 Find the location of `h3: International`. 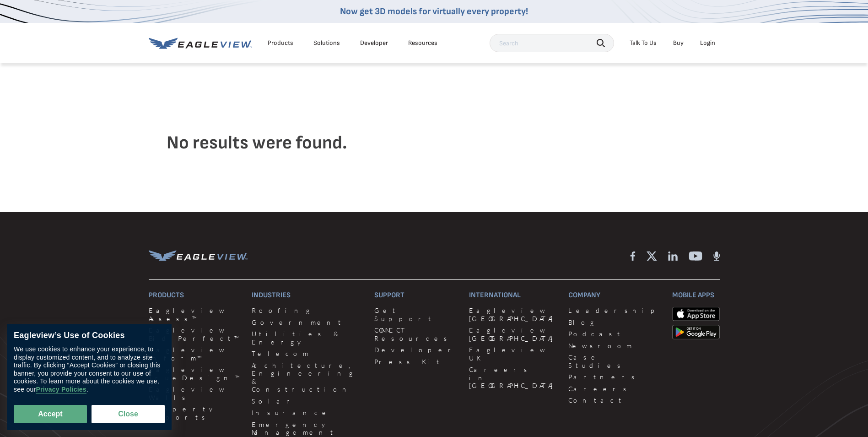

h3: International is located at coordinates (513, 295).